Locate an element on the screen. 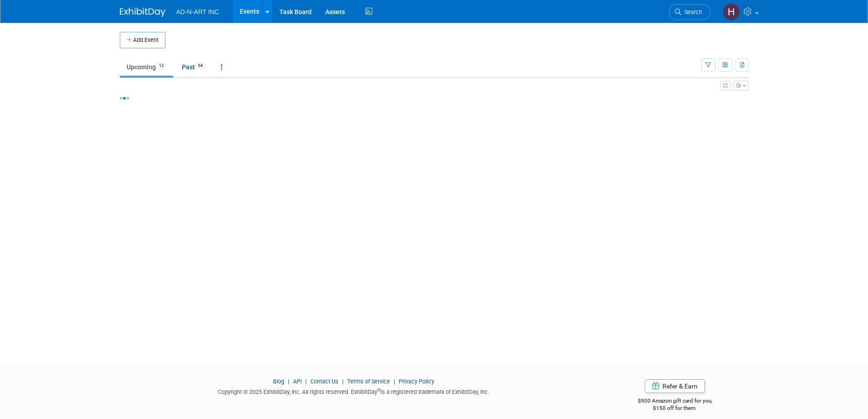  a: Terms of Service is located at coordinates (369, 381).